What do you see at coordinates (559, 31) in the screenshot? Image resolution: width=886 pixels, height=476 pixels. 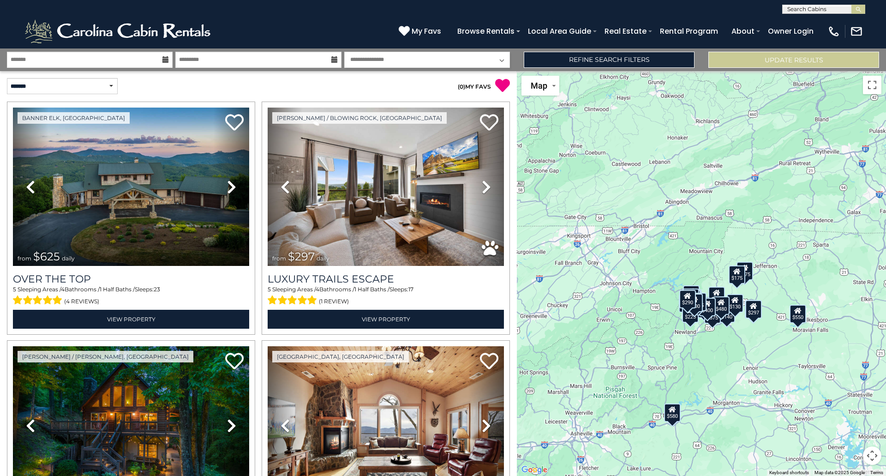 I see `a: Local Area Guide` at bounding box center [559, 31].